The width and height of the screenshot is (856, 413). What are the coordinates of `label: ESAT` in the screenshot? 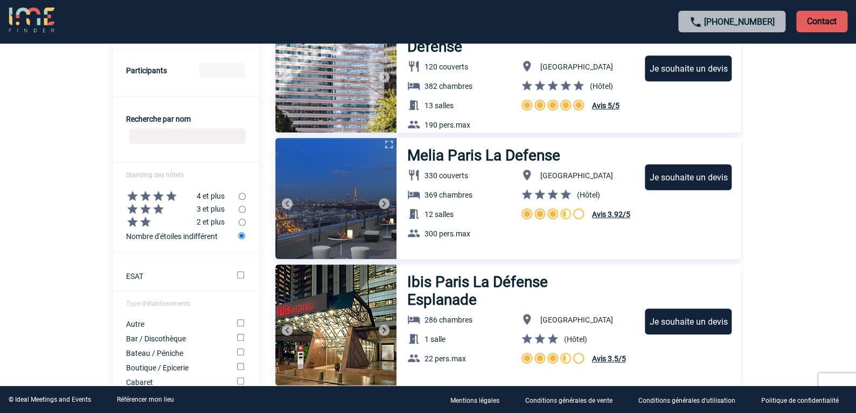 It's located at (174, 276).